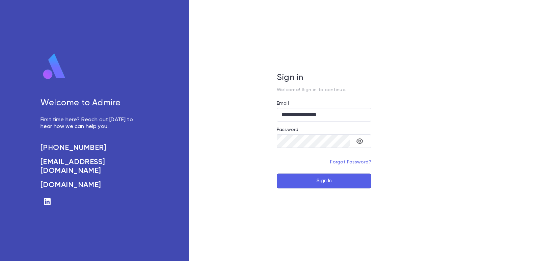  Describe the element at coordinates (360, 141) in the screenshot. I see `button: toggle password visibility` at that location.